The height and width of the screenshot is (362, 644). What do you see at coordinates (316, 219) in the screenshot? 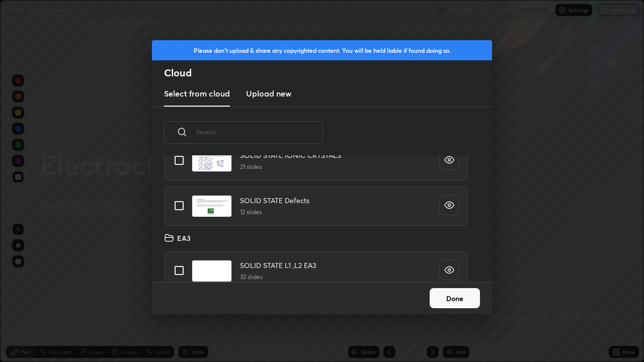
I see `div: grid` at bounding box center [316, 219].